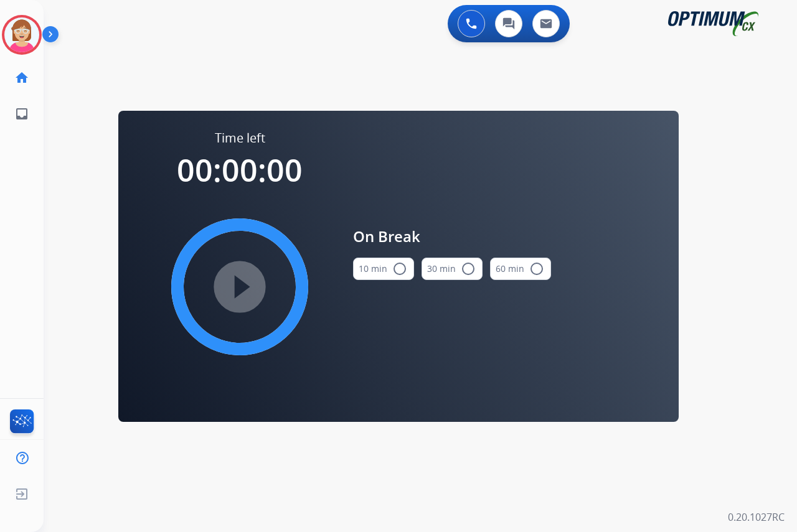  I want to click on button: 30 min, so click(452, 269).